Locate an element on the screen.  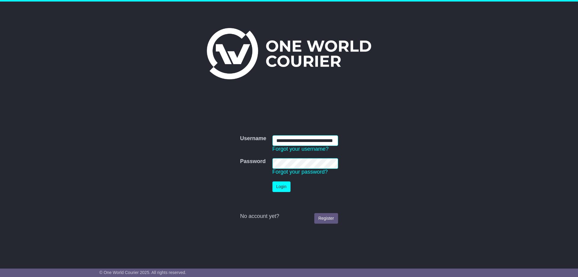
a: Register is located at coordinates (326, 218).